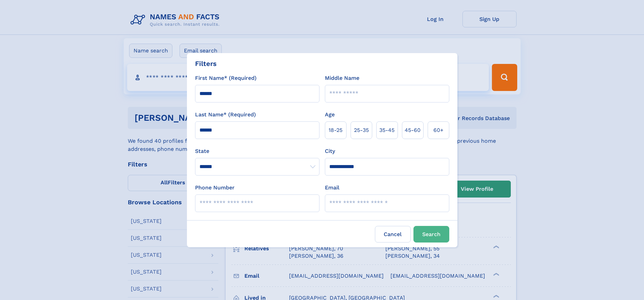 The image size is (644, 300). What do you see at coordinates (226, 78) in the screenshot?
I see `label: First Name* (Required)` at bounding box center [226, 78].